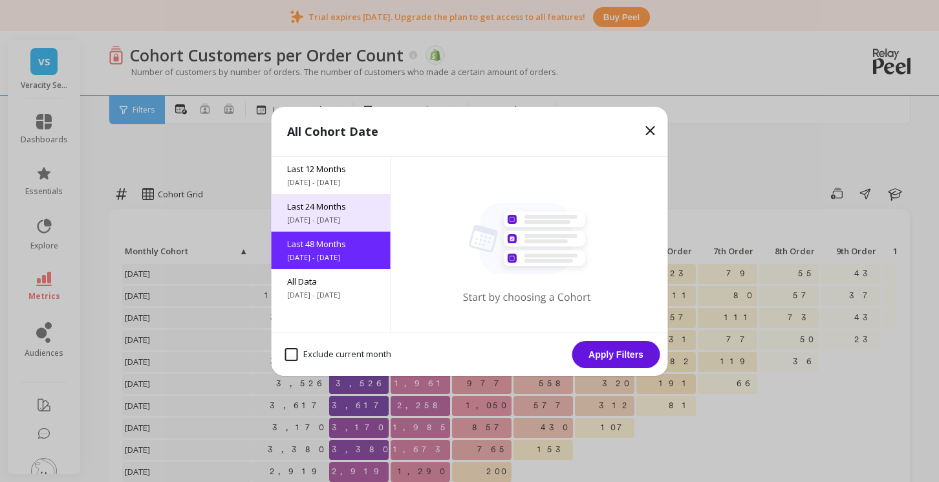  I want to click on span: All Data, so click(331, 281).